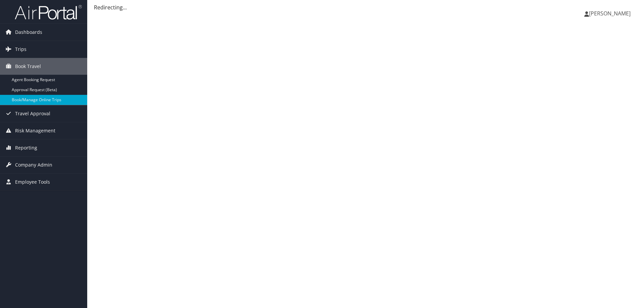 The image size is (644, 308). What do you see at coordinates (28, 67) in the screenshot?
I see `span: Book Travel` at bounding box center [28, 67].